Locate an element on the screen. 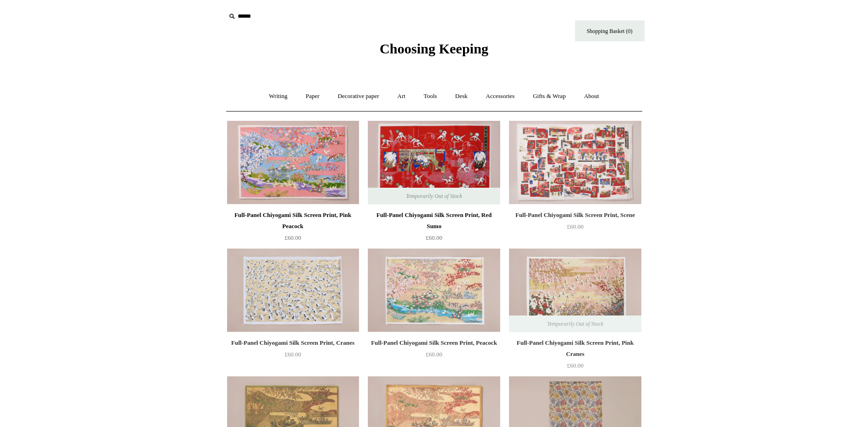 The image size is (868, 427). a: About is located at coordinates (591, 96).